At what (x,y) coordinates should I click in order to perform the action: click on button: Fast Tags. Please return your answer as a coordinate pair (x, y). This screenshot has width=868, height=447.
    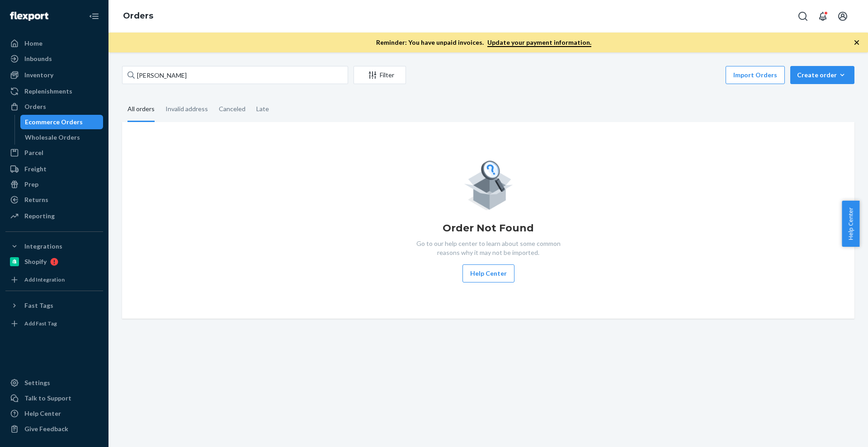
    Looking at the image, I should click on (54, 305).